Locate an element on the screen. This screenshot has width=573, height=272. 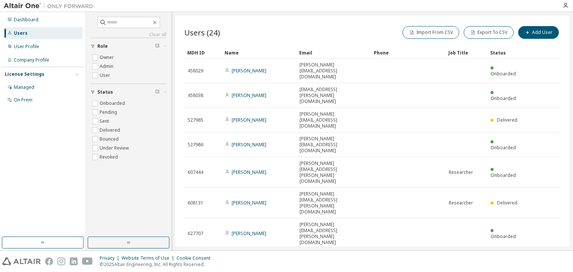
div: User Profile is located at coordinates (26, 47).